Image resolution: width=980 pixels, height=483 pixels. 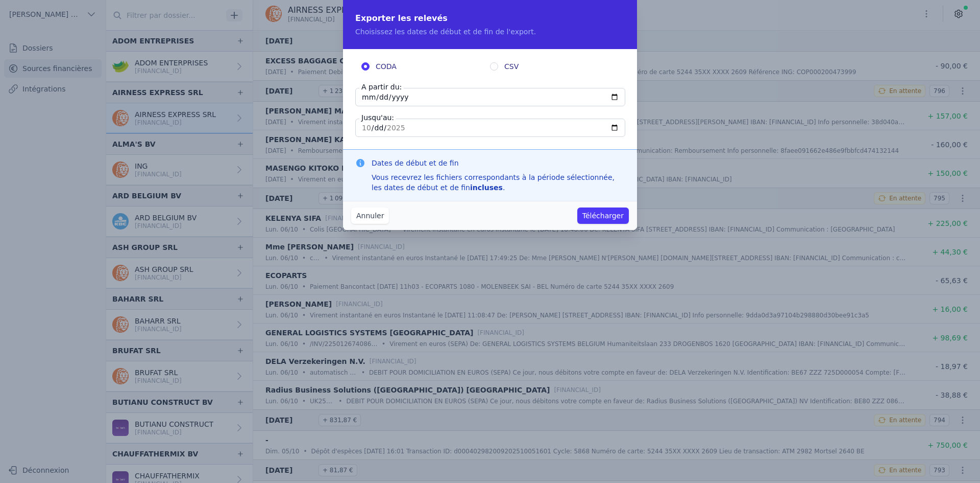 I want to click on h3: Dates de début et de fin, so click(x=498, y=163).